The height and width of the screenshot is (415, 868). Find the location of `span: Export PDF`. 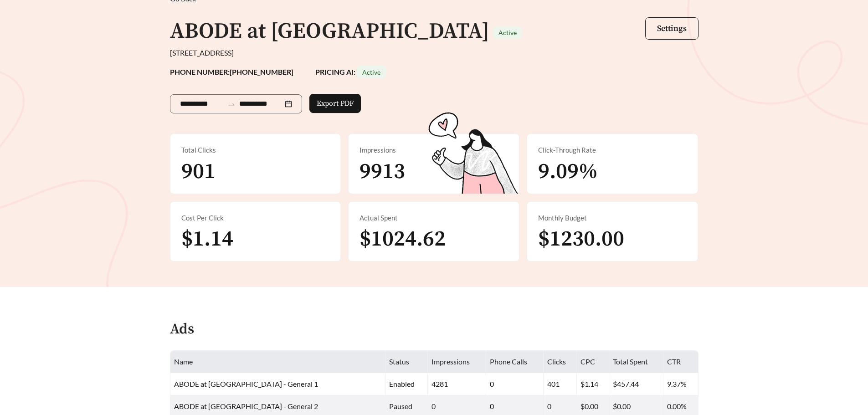

span: Export PDF is located at coordinates (335, 103).